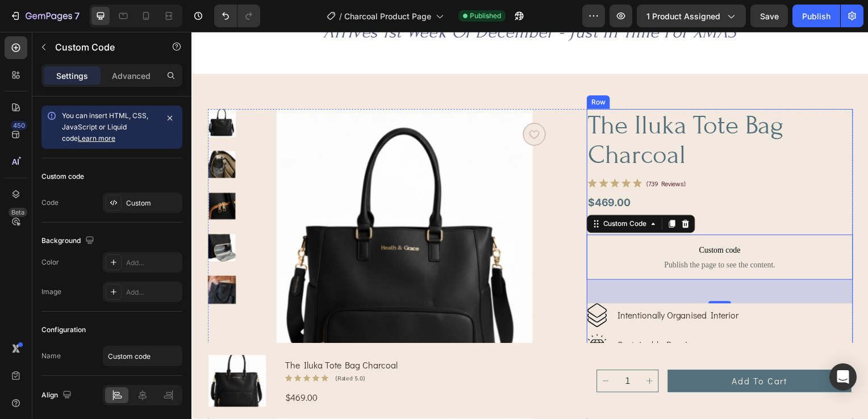  I want to click on div: Undo/Redo, so click(237, 16).